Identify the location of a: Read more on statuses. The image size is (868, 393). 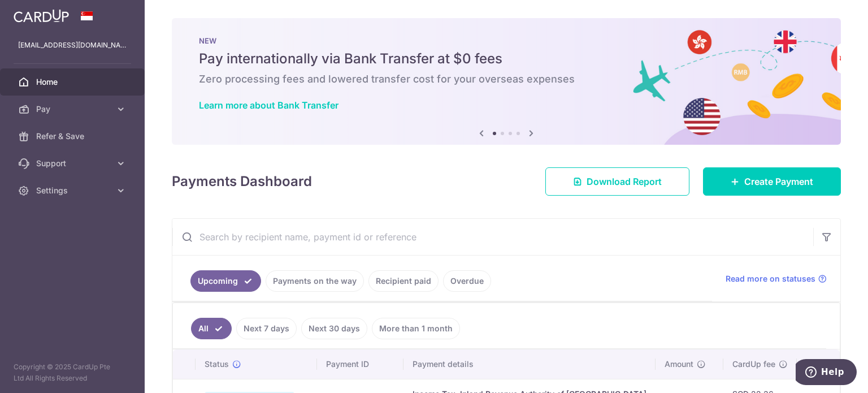
(776, 279).